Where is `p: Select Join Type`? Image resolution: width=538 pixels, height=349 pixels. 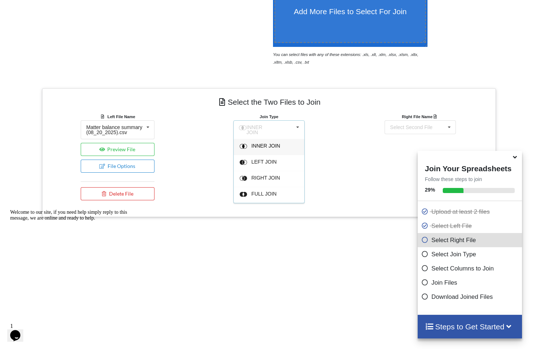 p: Select Join Type is located at coordinates (471, 254).